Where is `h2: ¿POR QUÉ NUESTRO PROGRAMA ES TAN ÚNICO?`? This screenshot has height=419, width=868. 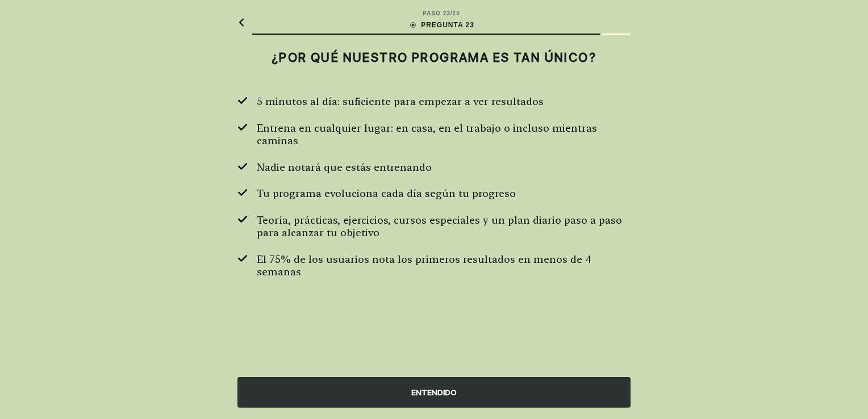 h2: ¿POR QUÉ NUESTRO PROGRAMA ES TAN ÚNICO? is located at coordinates (434, 57).